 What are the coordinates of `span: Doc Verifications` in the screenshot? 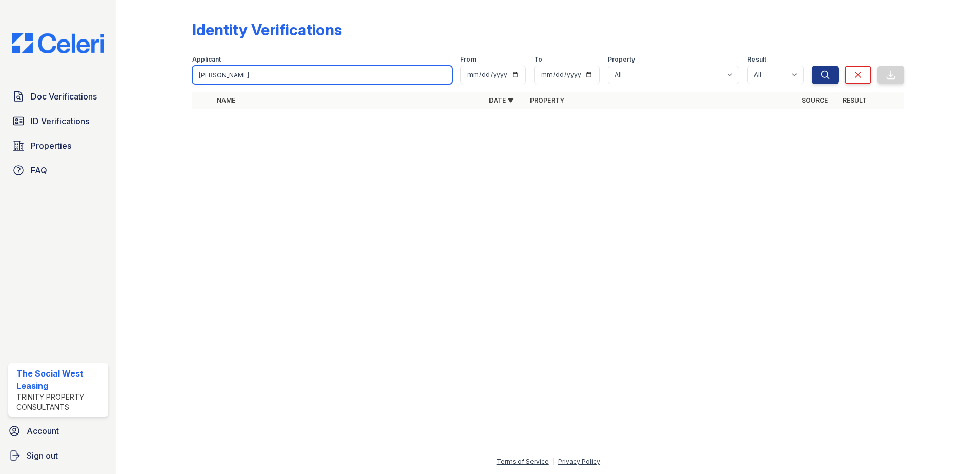 It's located at (63, 96).